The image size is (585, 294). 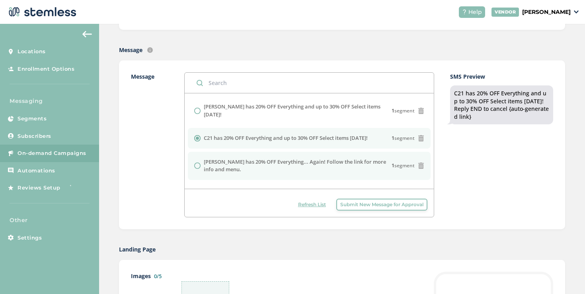 What do you see at coordinates (74, 188) in the screenshot?
I see `img: glitter-stars-b7820f95.gif` at bounding box center [74, 188].